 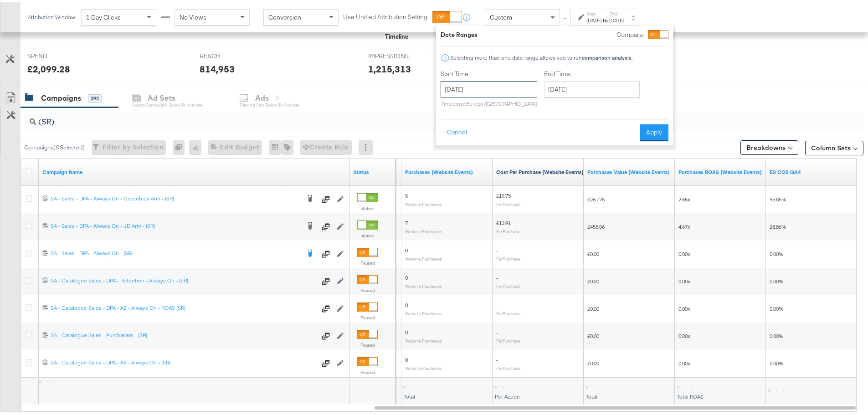 What do you see at coordinates (690, 395) in the screenshot?
I see `span: Total ROAS` at bounding box center [690, 395].